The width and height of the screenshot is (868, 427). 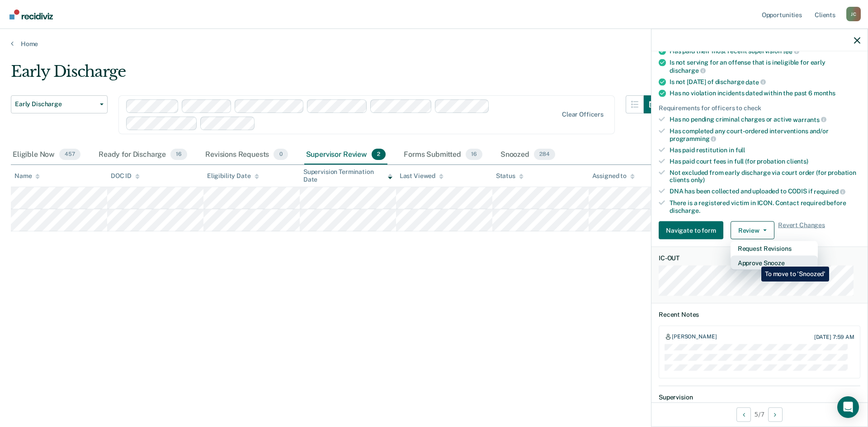 I want to click on span: months, so click(x=825, y=93).